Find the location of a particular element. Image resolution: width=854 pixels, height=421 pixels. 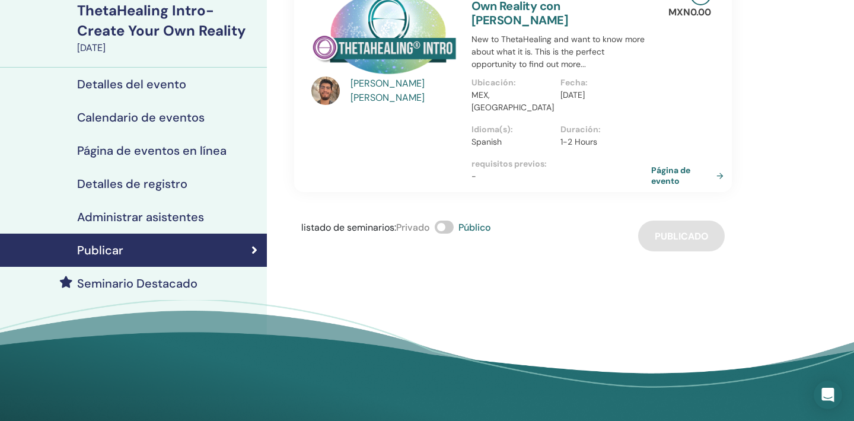

img: default.jpg is located at coordinates (325, 91).